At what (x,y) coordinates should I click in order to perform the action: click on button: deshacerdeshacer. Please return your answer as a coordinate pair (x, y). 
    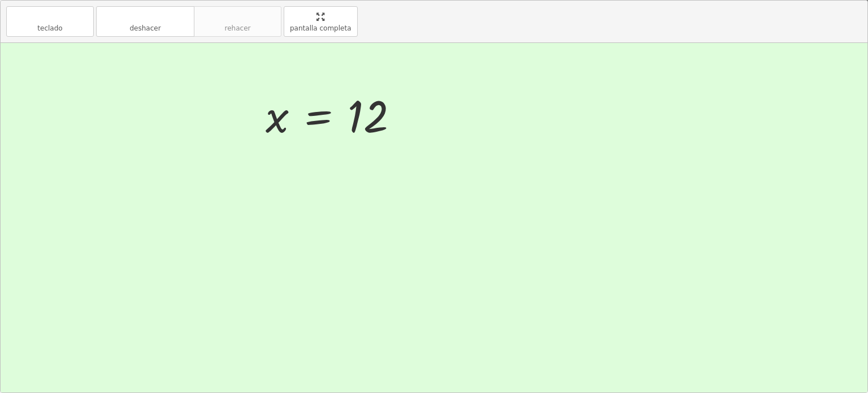
    Looking at the image, I should click on (145, 21).